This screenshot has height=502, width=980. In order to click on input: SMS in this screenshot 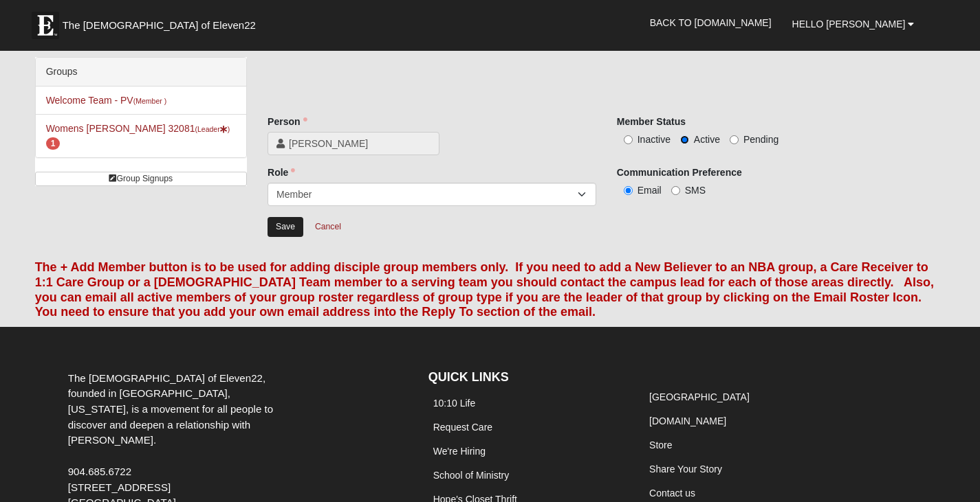, I will do `click(676, 190)`.